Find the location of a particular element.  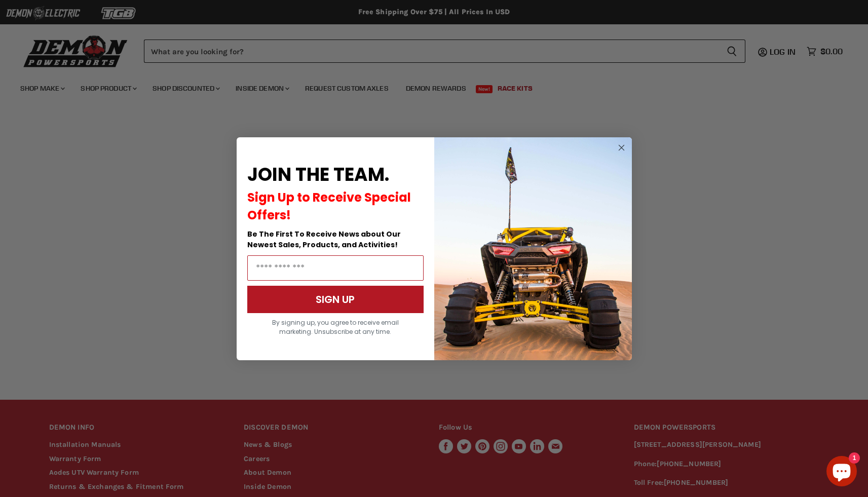

button: Close dialog is located at coordinates (622, 147).